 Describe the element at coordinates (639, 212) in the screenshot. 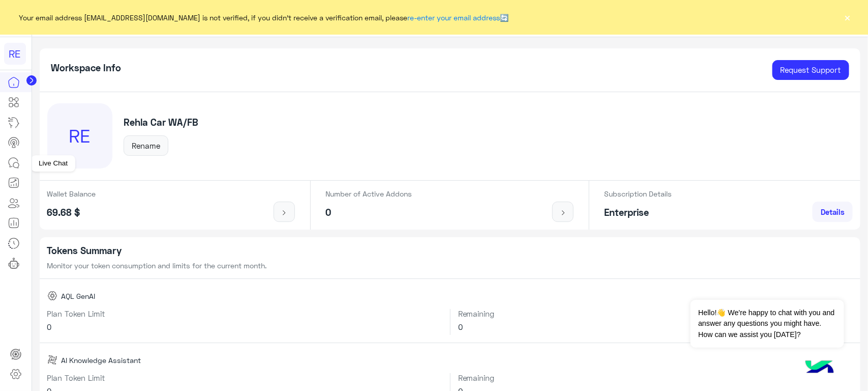

I see `h5: Enterprise` at that location.